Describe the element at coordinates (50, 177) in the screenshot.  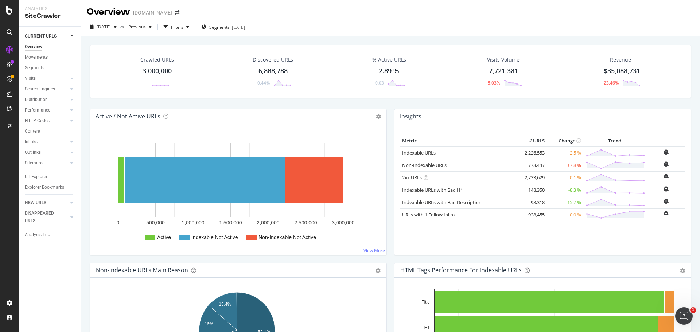
I see `a: Url Explorer` at that location.